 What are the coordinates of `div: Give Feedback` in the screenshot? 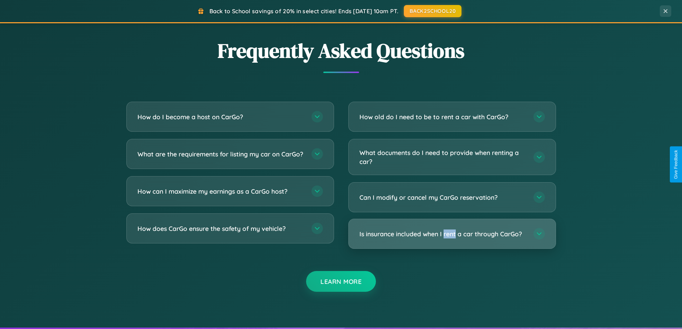 It's located at (676, 164).